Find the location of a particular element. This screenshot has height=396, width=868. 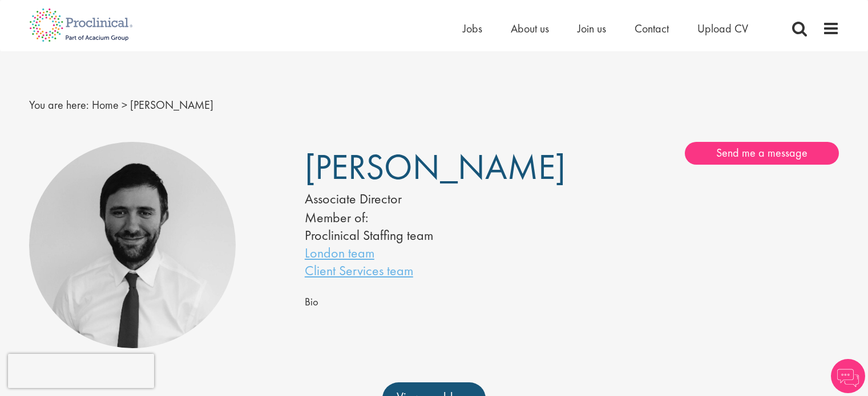

li: Proclinical Staffing team is located at coordinates (421, 235).